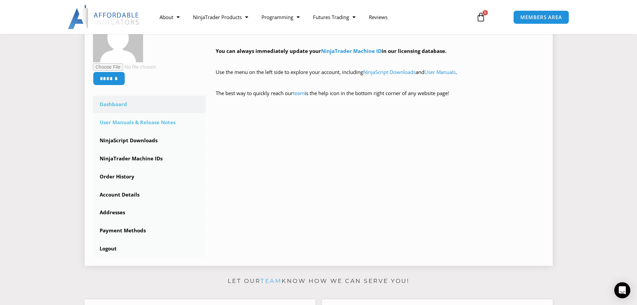  What do you see at coordinates (220, 17) in the screenshot?
I see `a: NinjaTrader Products` at bounding box center [220, 17].